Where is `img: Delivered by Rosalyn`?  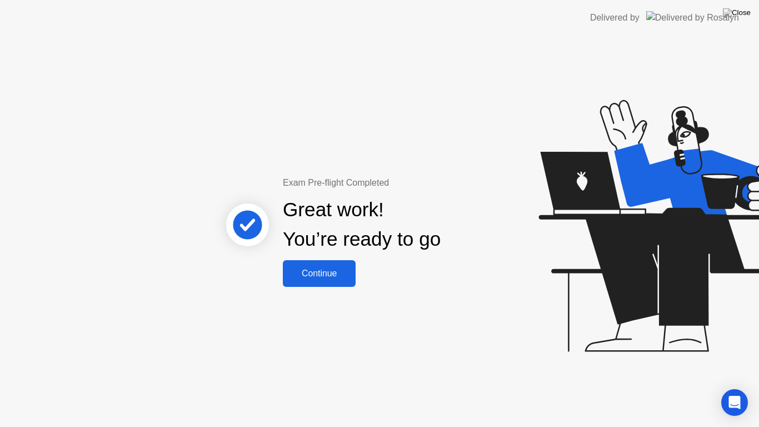
img: Delivered by Rosalyn is located at coordinates (693, 17).